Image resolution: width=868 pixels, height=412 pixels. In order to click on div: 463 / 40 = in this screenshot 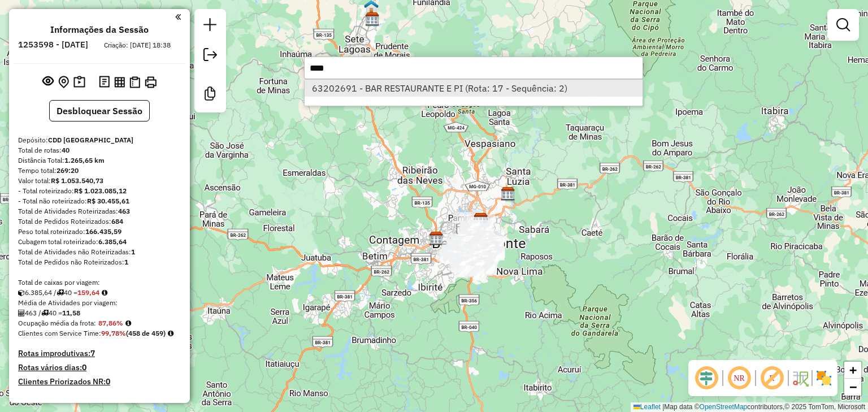, I will do `click(99, 313)`.